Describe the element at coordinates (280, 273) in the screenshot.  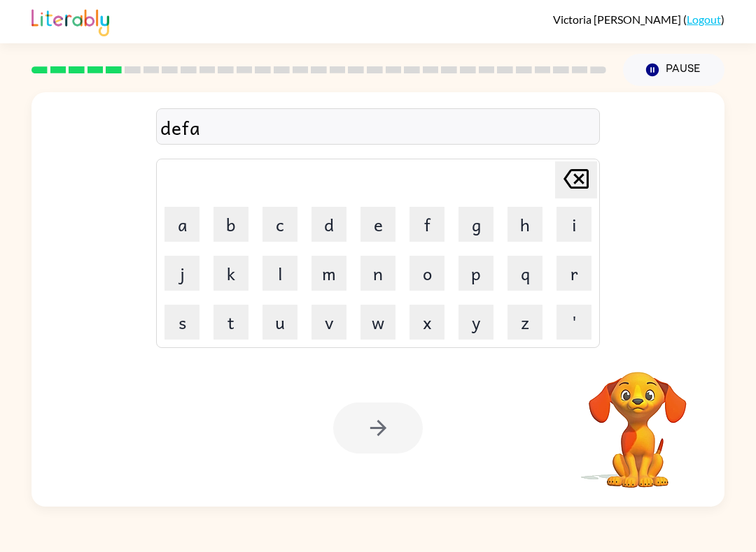
I see `button: l` at that location.